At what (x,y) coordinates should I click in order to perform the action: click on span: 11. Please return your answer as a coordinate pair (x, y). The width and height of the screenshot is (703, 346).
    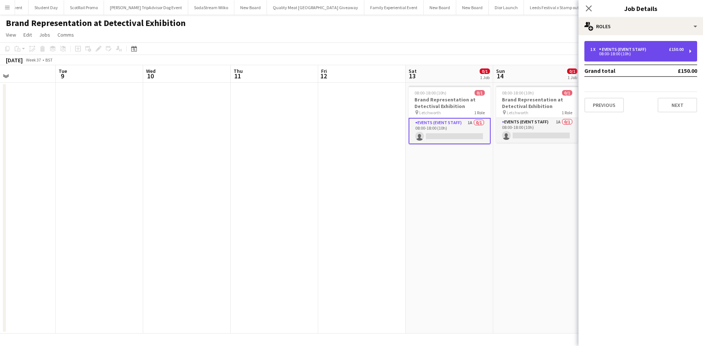
    Looking at the image, I should click on (238, 76).